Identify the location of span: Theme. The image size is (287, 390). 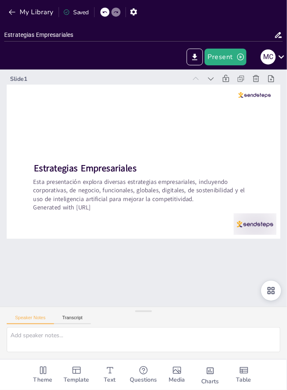
(43, 380).